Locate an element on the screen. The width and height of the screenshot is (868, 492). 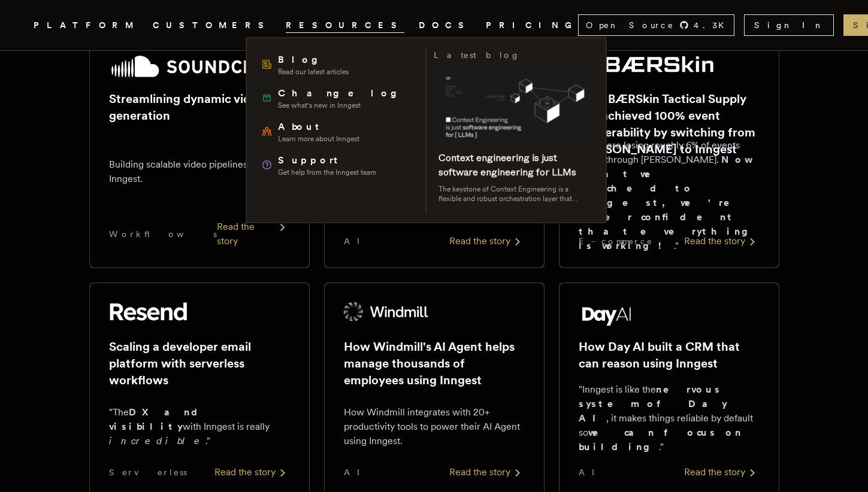
img: BÆRSkin Tactical Supply Co. is located at coordinates (646, 64).